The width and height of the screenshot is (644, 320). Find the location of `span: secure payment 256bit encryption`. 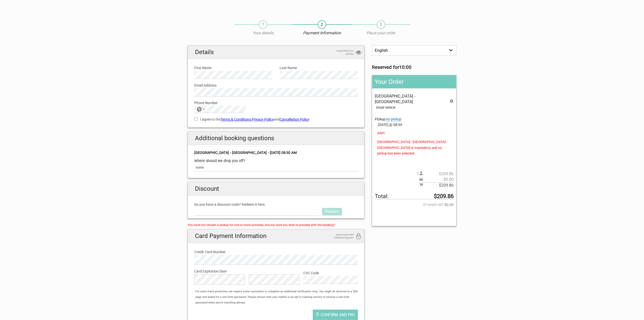

span: secure payment 256bit encryption is located at coordinates (341, 236).